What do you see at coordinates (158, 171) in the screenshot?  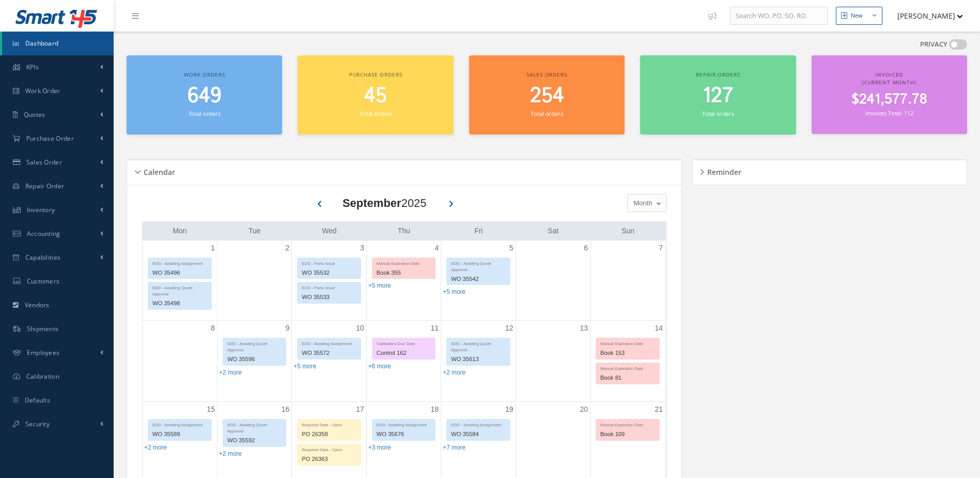 I see `h5: Calendar` at bounding box center [158, 171].